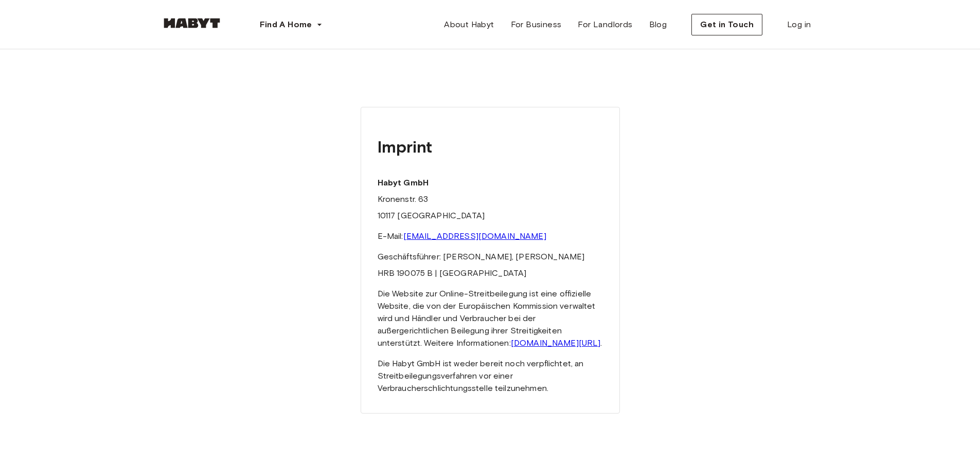  I want to click on span: Blog, so click(658, 24).